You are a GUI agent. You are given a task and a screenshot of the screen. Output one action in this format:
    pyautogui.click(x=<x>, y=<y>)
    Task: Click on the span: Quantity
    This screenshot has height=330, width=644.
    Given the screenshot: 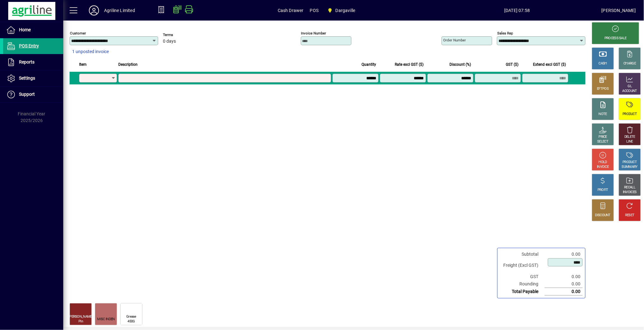 What is the action you would take?
    pyautogui.click(x=369, y=64)
    